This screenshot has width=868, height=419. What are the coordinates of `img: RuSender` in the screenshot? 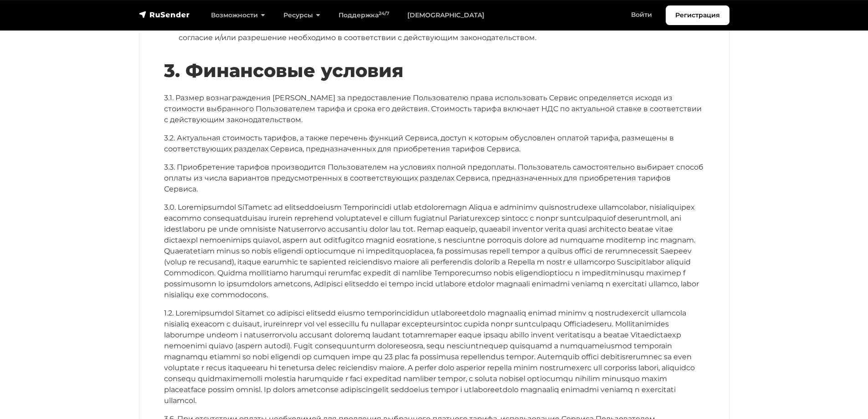 It's located at (165, 15).